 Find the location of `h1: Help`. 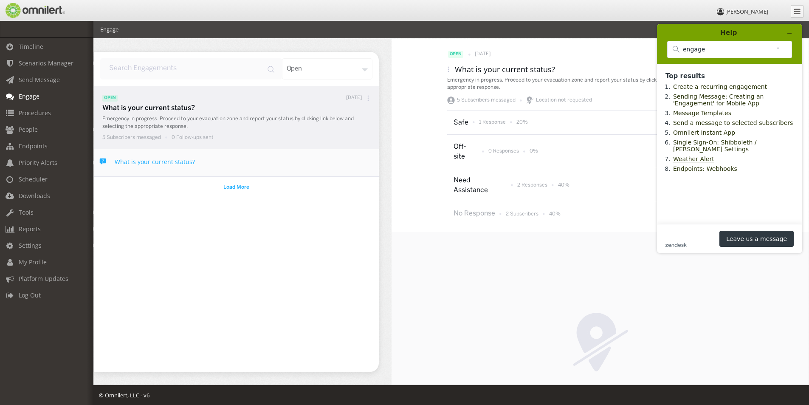

h1: Help is located at coordinates (79, 16).